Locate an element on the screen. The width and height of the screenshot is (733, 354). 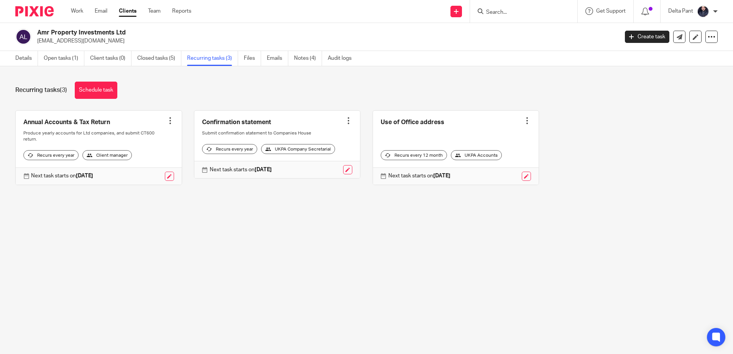
div: UKPA Company Secretarial is located at coordinates (298, 149).